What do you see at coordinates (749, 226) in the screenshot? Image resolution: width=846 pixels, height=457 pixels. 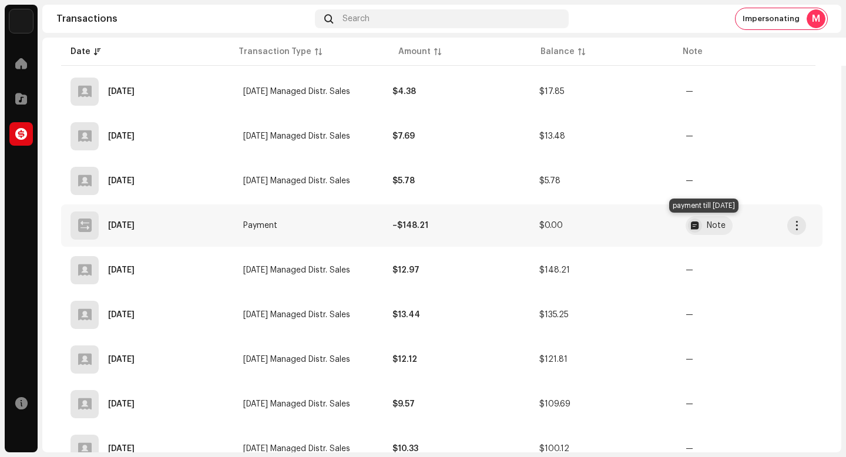 I see `span: payment till jul 2024` at bounding box center [749, 226].